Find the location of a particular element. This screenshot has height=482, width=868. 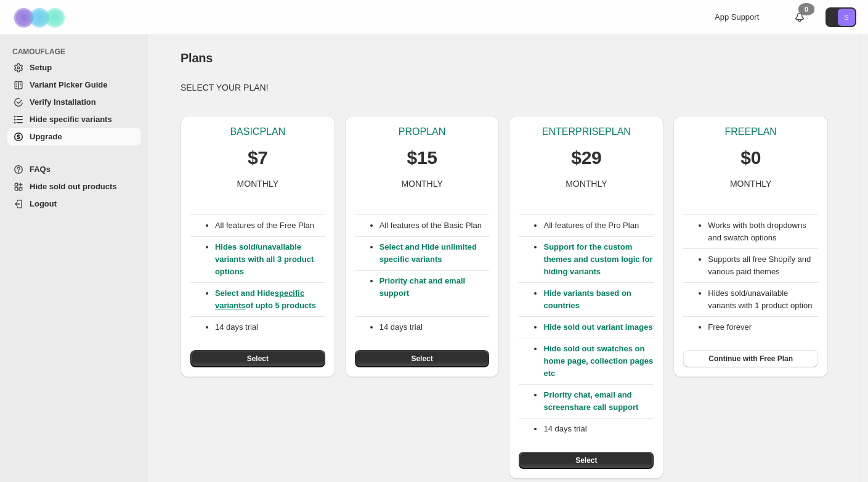

span: Upgrade is located at coordinates (46, 137).